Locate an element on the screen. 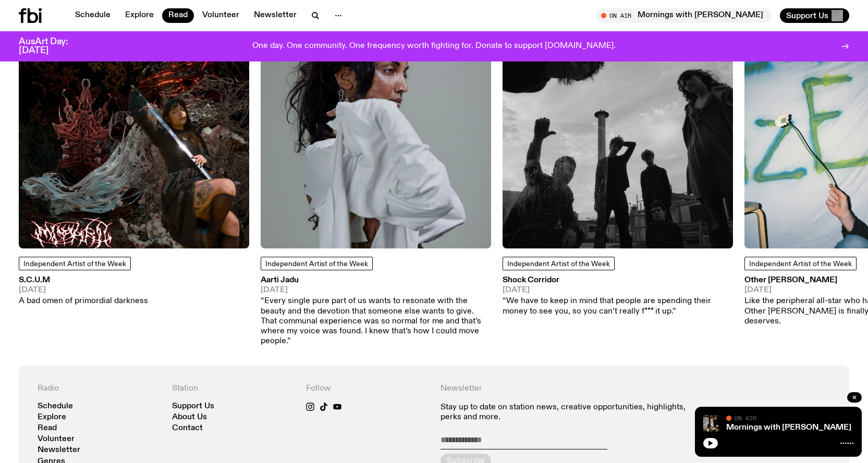 Image resolution: width=868 pixels, height=463 pixels. p: “Every single pure part of us wants to resonate with the beauty and the devotion that someone els... is located at coordinates (376, 322).